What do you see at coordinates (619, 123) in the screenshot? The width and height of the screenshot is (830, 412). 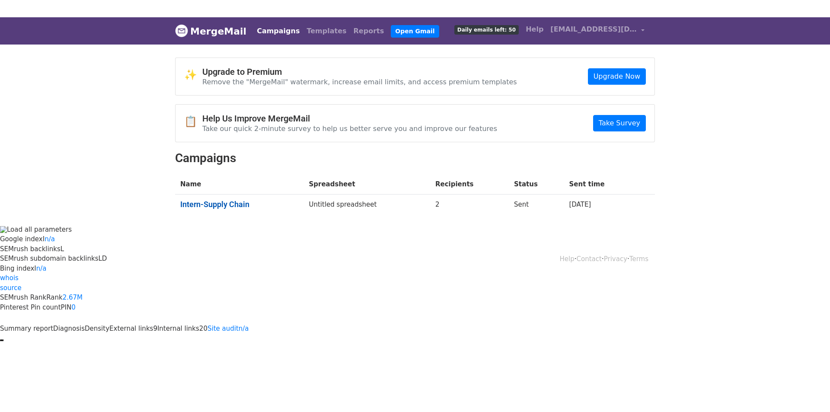 I see `a: Take Survey` at bounding box center [619, 123].